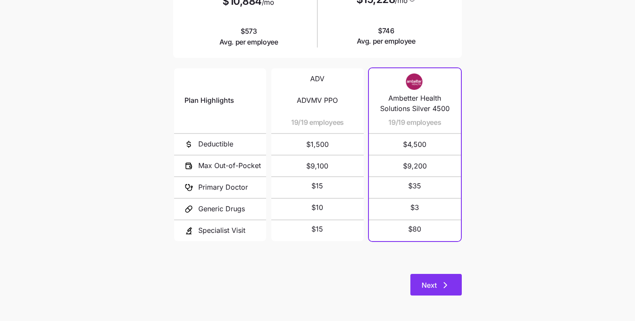 The height and width of the screenshot is (321, 635). Describe the element at coordinates (415, 186) in the screenshot. I see `span: $35` at that location.